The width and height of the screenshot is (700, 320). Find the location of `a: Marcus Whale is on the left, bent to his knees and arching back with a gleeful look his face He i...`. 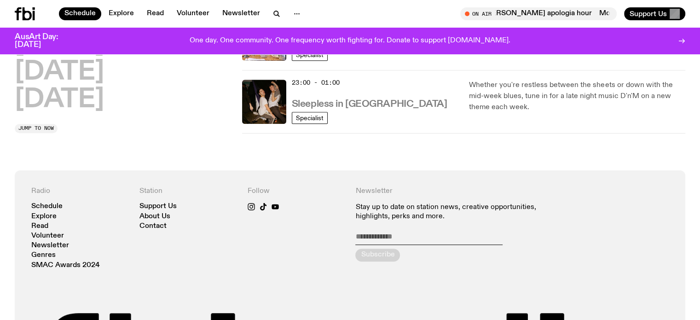

a: Marcus Whale is on the left, bent to his knees and arching back with a gleeful look his face He i... is located at coordinates (264, 102).